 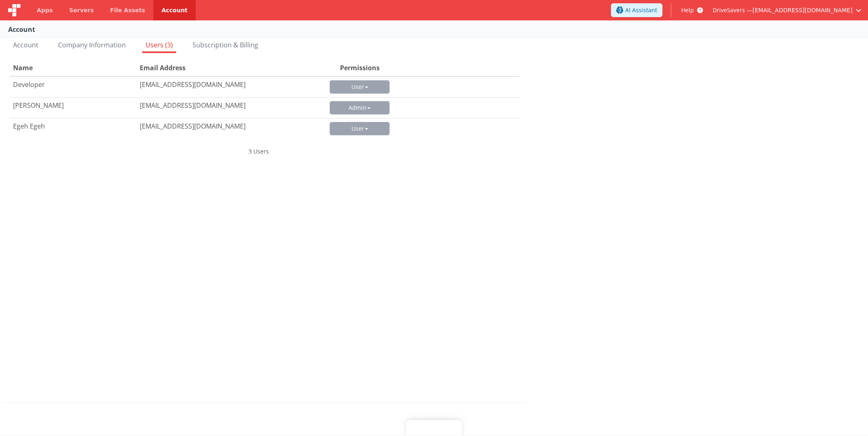 I want to click on span: Apps, so click(x=44, y=10).